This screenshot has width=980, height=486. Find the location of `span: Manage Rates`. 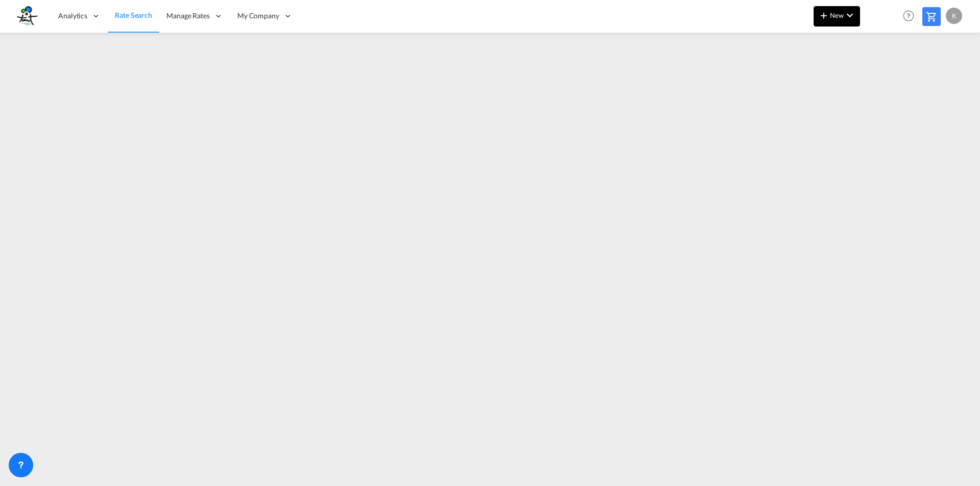

span: Manage Rates is located at coordinates (188, 16).